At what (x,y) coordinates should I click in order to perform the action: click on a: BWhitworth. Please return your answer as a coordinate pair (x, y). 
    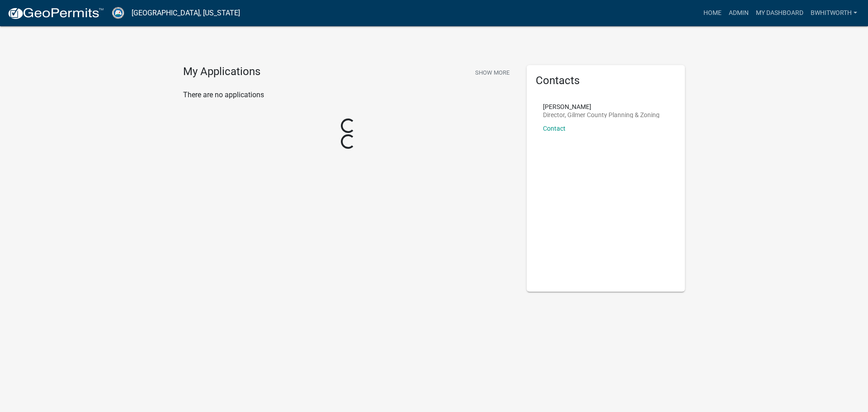
    Looking at the image, I should click on (834, 13).